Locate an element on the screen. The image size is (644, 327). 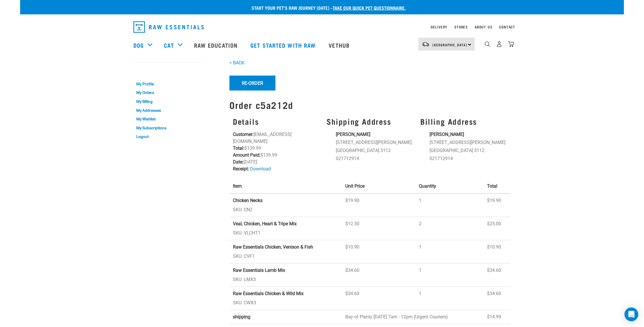
td: SKU: VLCHT1 is located at coordinates (285, 228).